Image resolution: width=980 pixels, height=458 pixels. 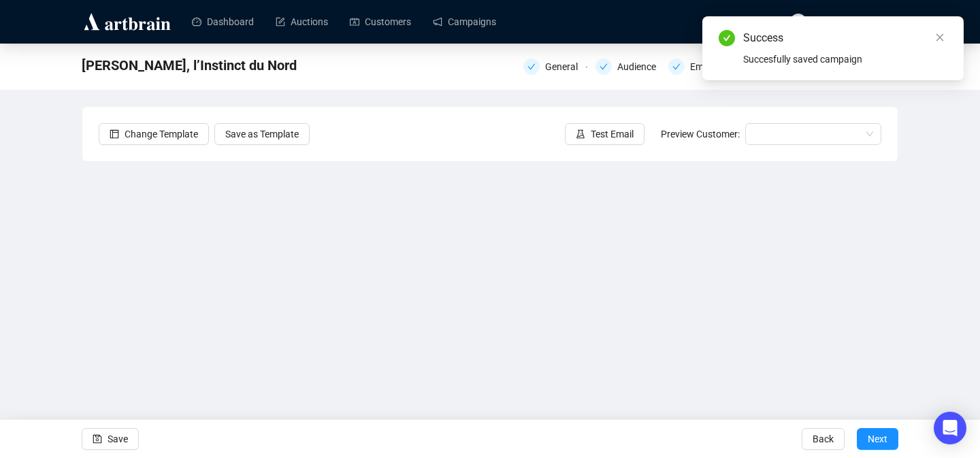 What do you see at coordinates (162, 134) in the screenshot?
I see `span: Change Template` at bounding box center [162, 134].